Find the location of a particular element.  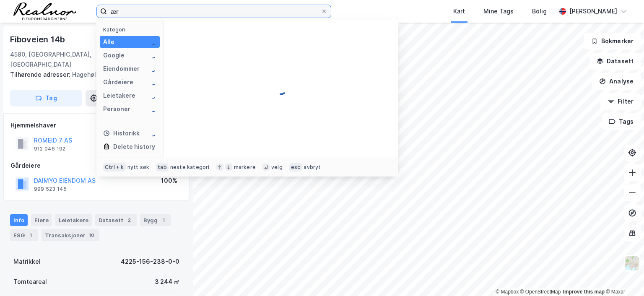

div: Tomteareal is located at coordinates (30, 282).